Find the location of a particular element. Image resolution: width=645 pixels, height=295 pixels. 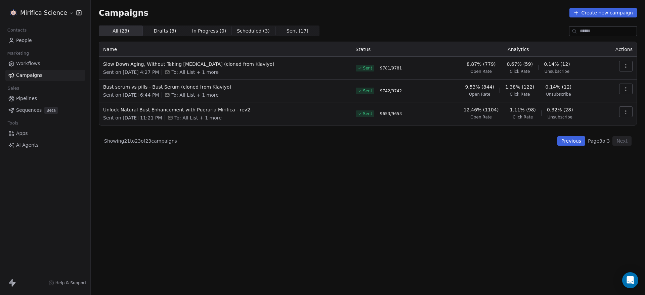

a: Pipelines is located at coordinates (45, 98).